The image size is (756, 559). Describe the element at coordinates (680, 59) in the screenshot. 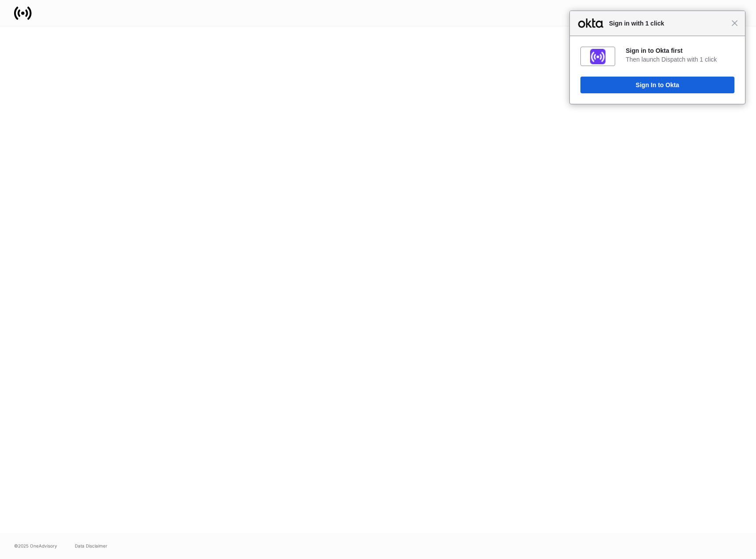

I see `div: Then launch Dispatch with 1 click` at that location.